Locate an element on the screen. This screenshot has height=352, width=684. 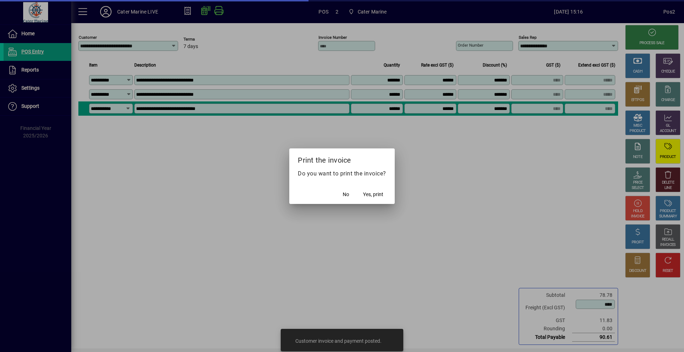
h2: Print the invoice is located at coordinates (342, 159).